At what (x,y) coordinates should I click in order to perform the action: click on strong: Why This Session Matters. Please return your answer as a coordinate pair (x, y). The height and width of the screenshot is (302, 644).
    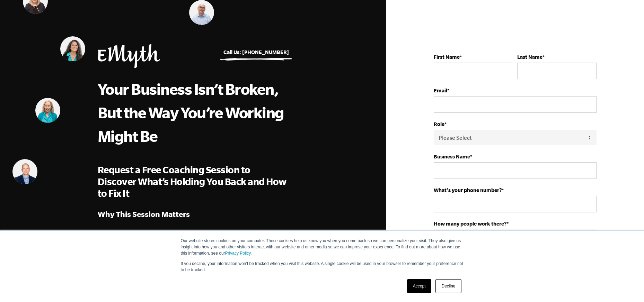
    Looking at the image, I should click on (144, 214).